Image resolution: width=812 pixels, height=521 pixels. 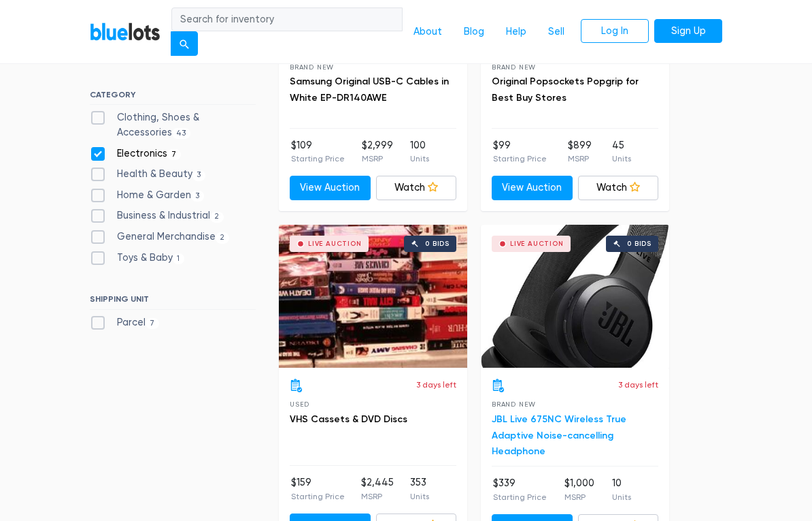 What do you see at coordinates (566, 89) in the screenshot?
I see `a: Original Popsockets Popgrip for Best Buy Stores` at bounding box center [566, 89].